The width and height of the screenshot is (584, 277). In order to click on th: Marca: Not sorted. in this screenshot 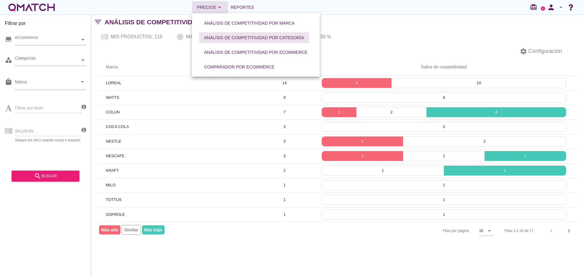, I will do `click(178, 67)`.